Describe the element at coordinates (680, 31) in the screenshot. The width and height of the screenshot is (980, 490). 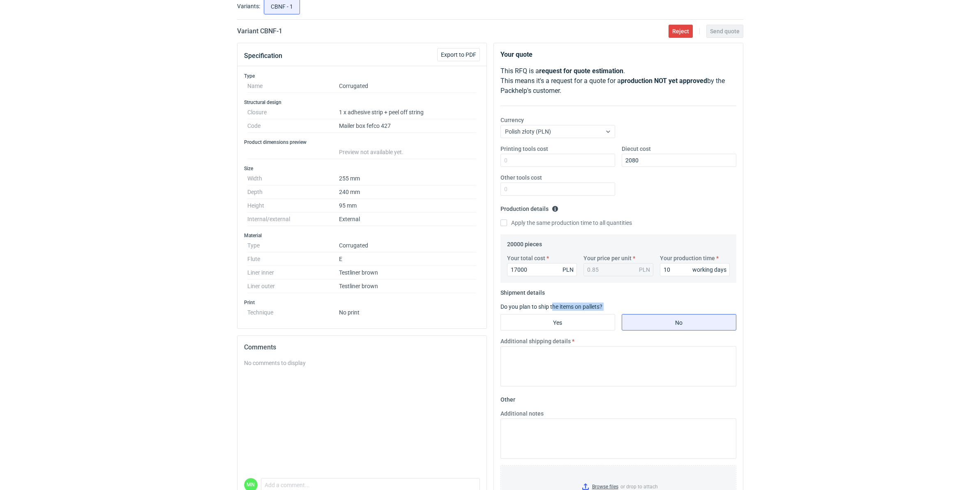
I see `button: Reject` at that location.